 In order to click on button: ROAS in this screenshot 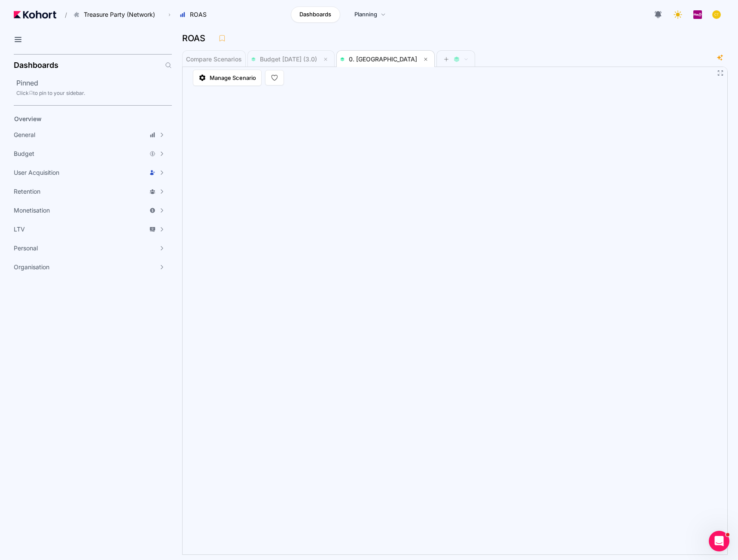, I will do `click(195, 15)`.